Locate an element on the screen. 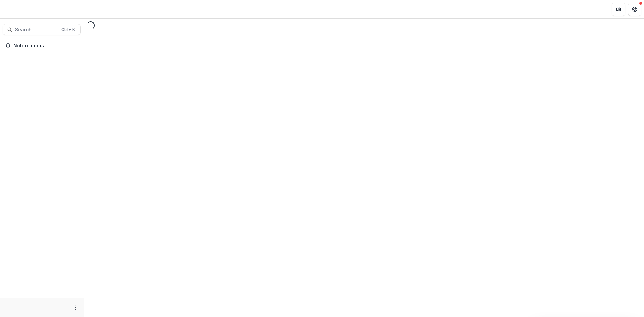  button: Search... is located at coordinates (42, 30).